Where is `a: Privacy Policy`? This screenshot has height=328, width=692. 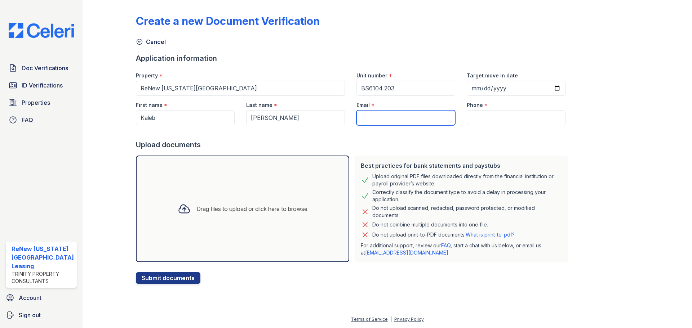
a: Privacy Policy is located at coordinates (409, 319).